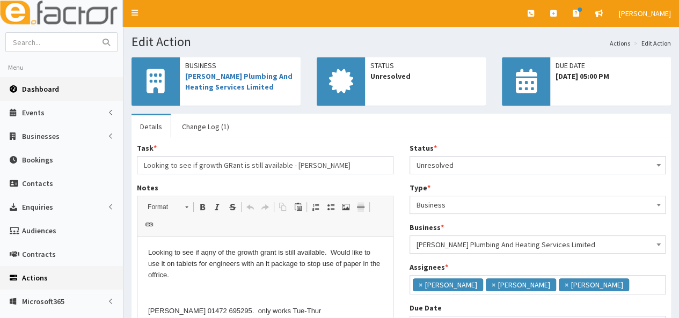  What do you see at coordinates (315, 207) in the screenshot?
I see `a: Insert/Remove Numbered List` at bounding box center [315, 207].